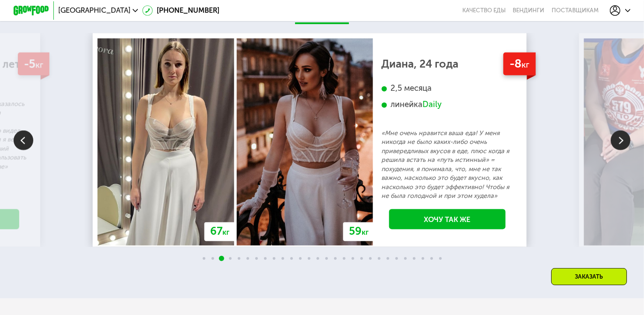 This screenshot has width=644, height=315. What do you see at coordinates (447, 105) in the screenshot?
I see `div: линейка` at bounding box center [447, 105].